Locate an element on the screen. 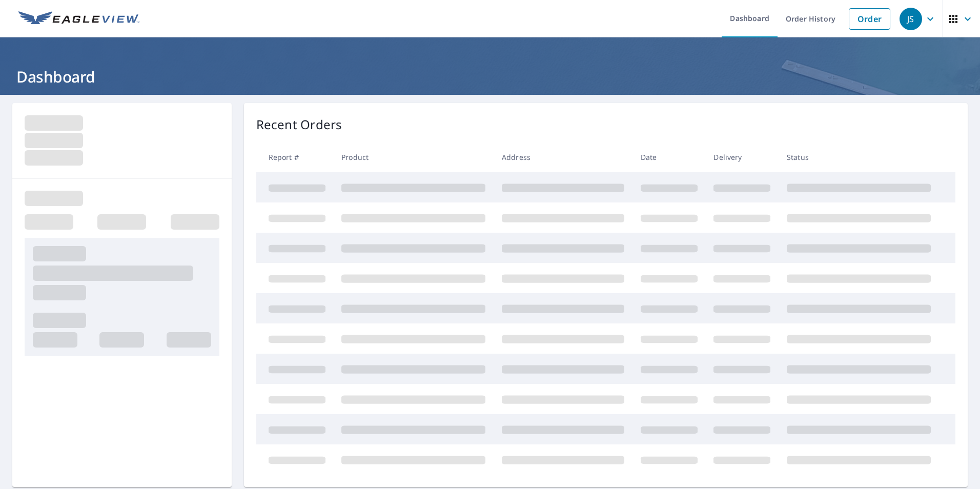  th: Address is located at coordinates (562, 157).